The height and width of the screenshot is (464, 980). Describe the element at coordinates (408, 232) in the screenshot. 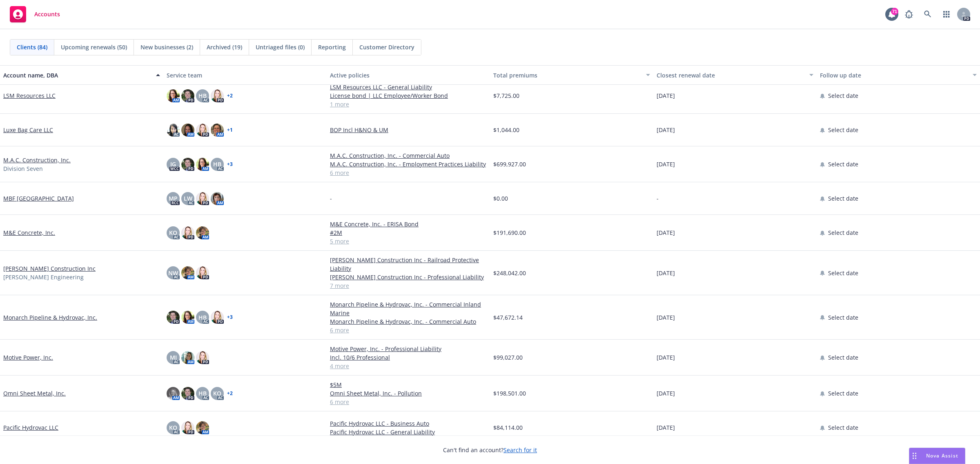

I see `a: #2M` at that location.